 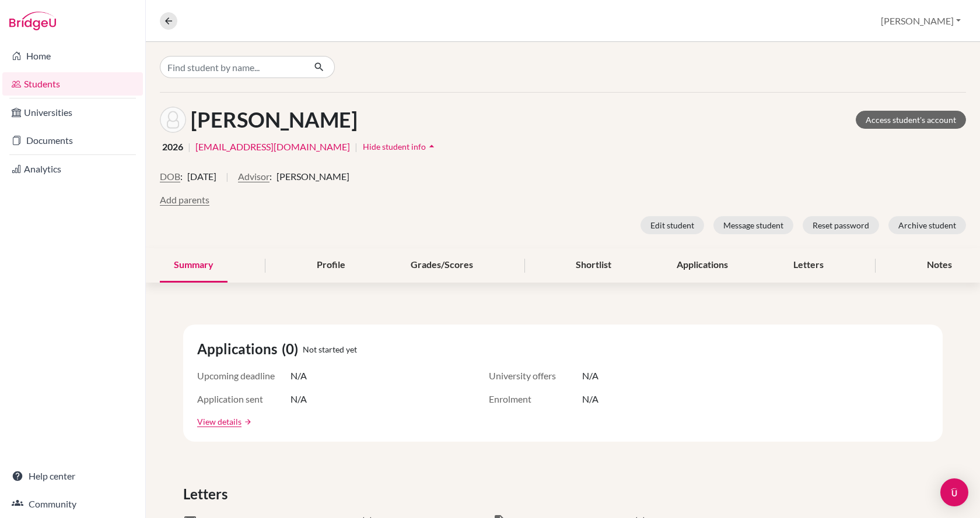 I want to click on a: Access student's account, so click(x=910, y=119).